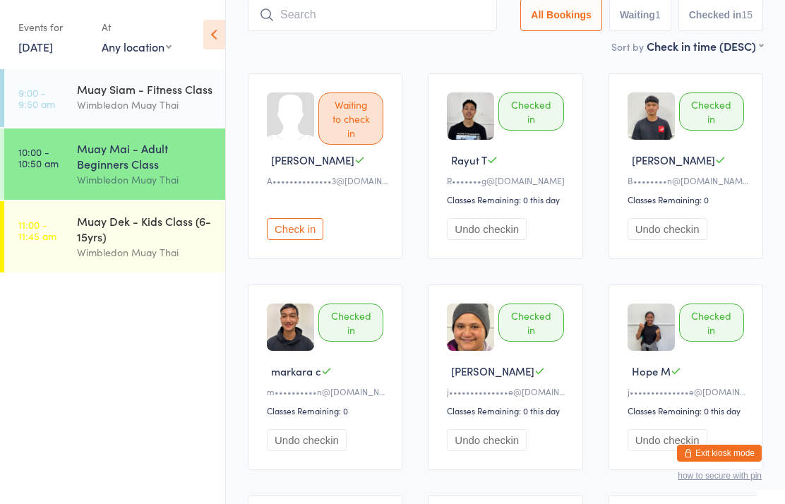 This screenshot has width=785, height=504. Describe the element at coordinates (327, 180) in the screenshot. I see `div: A••••••••••••••` at that location.